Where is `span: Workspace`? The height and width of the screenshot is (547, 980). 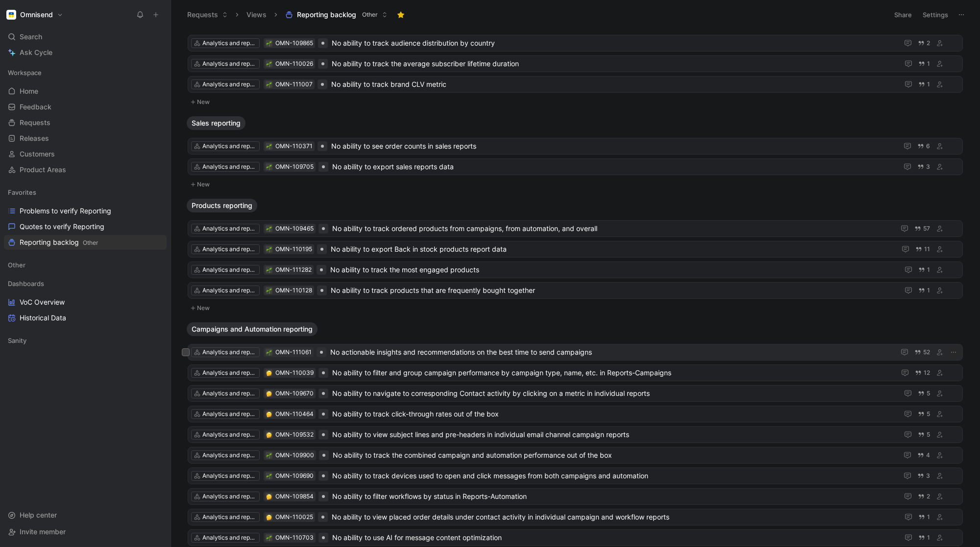
span: Workspace is located at coordinates (24, 73).